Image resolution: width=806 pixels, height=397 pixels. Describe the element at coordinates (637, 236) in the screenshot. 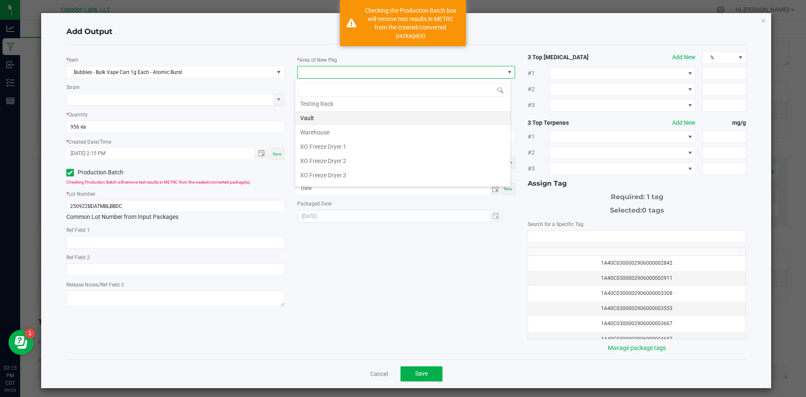

I see `input: NO DATA FOUND` at that location.